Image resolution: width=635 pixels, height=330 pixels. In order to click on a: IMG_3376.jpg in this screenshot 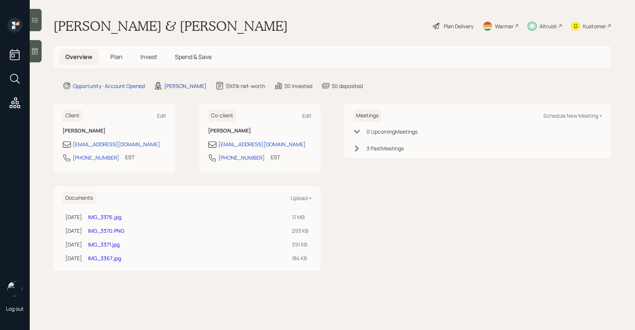, I will do `click(105, 217)`.